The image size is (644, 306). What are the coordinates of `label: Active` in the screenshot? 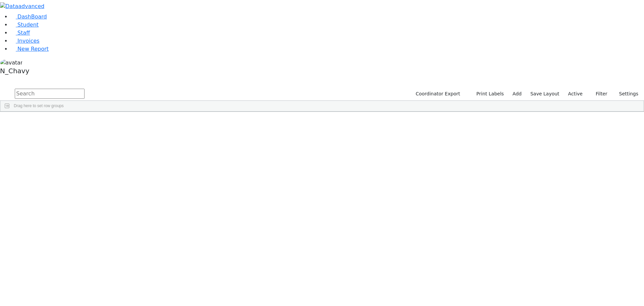 It's located at (576, 94).